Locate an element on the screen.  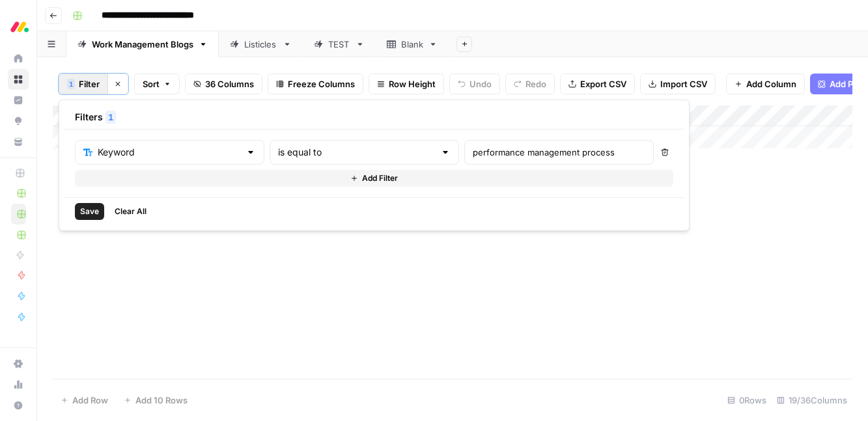
span: Export CSV is located at coordinates (603, 84).